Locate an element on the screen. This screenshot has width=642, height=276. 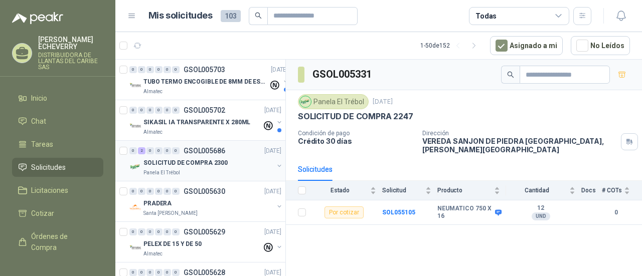
span: Tareas is located at coordinates (42, 144).